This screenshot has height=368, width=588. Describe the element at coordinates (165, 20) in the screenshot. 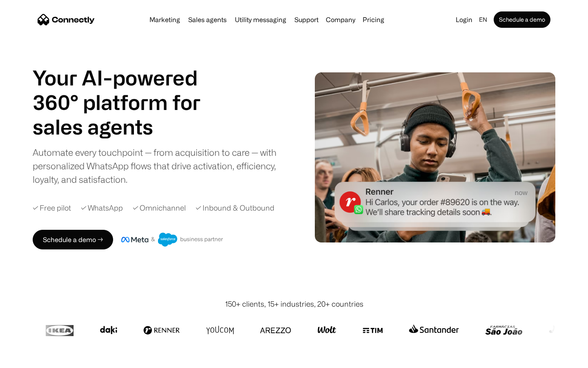

I see `a: Marketing` at that location.